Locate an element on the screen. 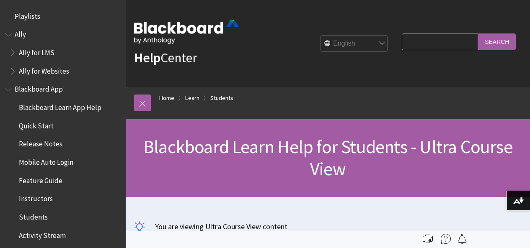 This screenshot has height=248, width=530. span: Mobile Auto Login is located at coordinates (46, 161).